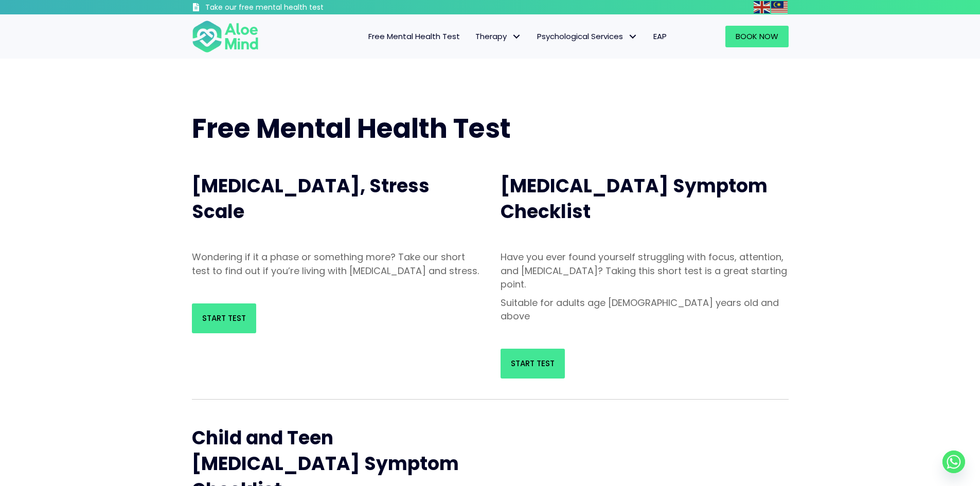  I want to click on a: Take our free mental health test, so click(285, 8).